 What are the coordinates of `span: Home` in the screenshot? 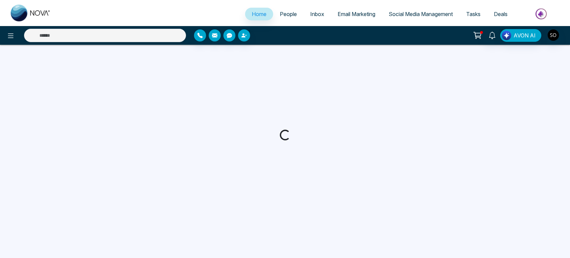 It's located at (259, 14).